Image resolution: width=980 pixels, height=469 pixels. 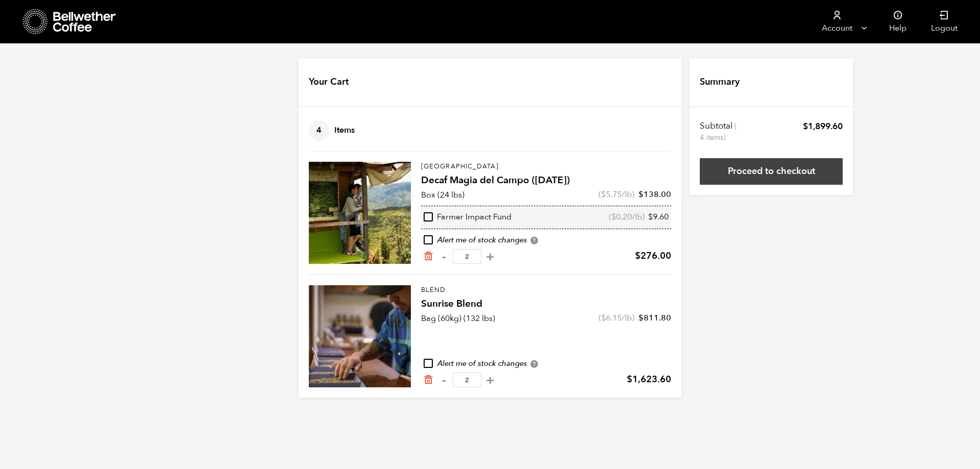 What do you see at coordinates (720, 82) in the screenshot?
I see `h4: Summary` at bounding box center [720, 82].